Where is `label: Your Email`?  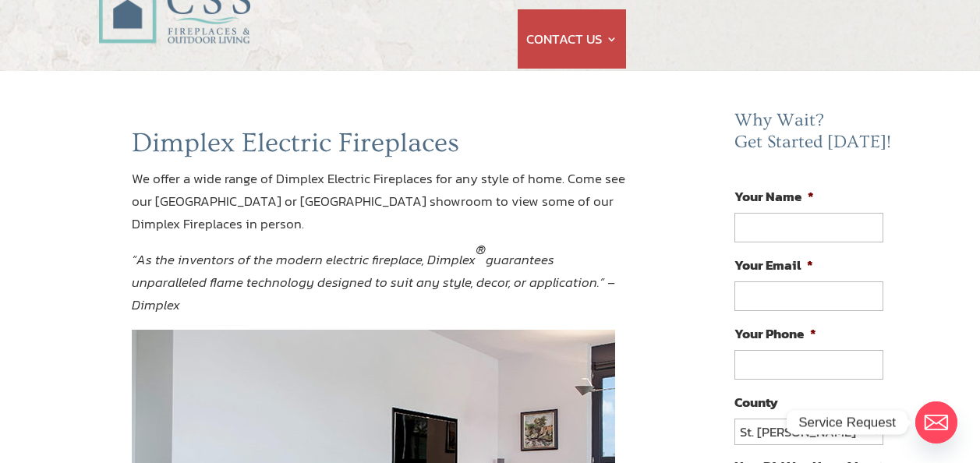
label: Your Email is located at coordinates (773, 265).